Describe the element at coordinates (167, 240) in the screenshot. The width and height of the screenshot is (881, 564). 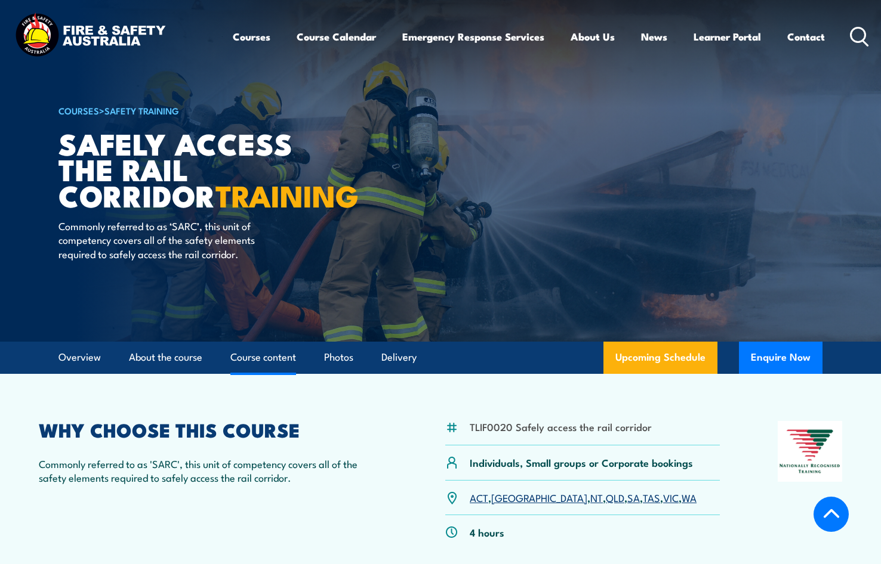
I see `p: Commonly referred to as ‘SARC’, this unit of competency covers all of the safety elements require...` at that location.